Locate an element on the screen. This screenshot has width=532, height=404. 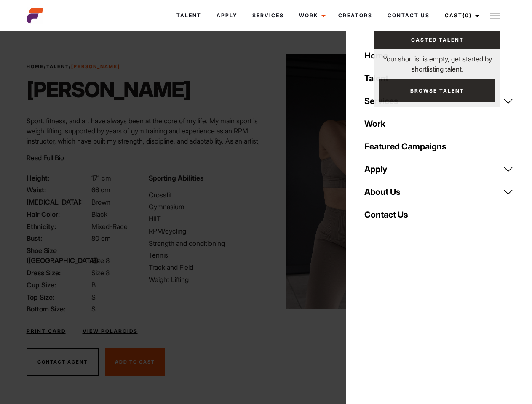
li: HIIT is located at coordinates (205, 219).